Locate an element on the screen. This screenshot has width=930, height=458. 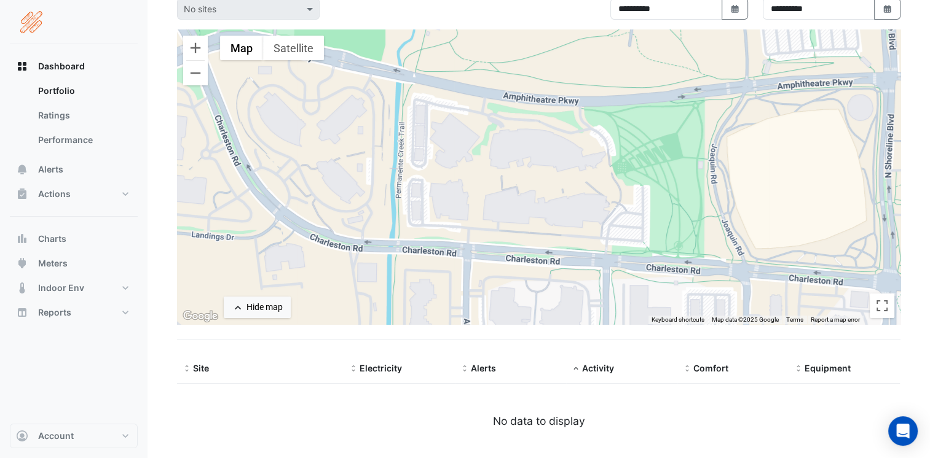
button: Zoom out is located at coordinates (195, 73).